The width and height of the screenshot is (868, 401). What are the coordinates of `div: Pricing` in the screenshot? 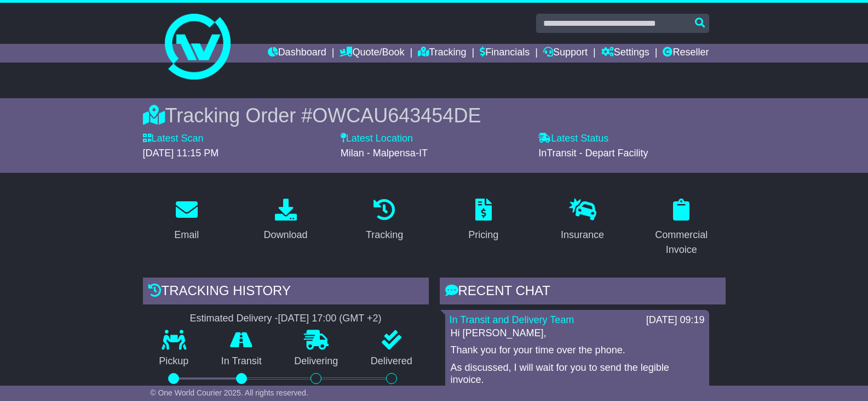 It's located at (483, 234).